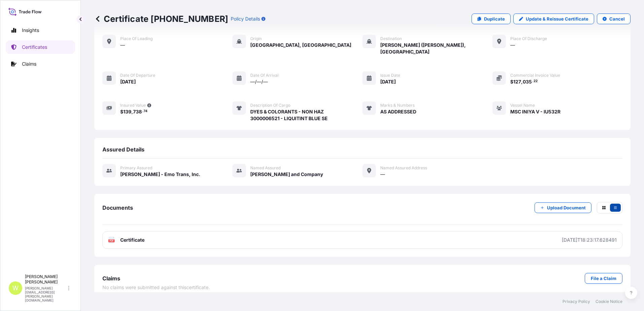 The height and width of the screenshot is (311, 644). What do you see at coordinates (398, 106) in the screenshot?
I see `span: Marks & Numbers` at bounding box center [398, 106].